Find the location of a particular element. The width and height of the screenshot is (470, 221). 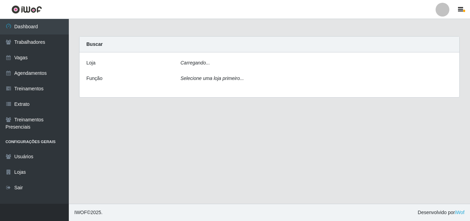

img: CoreUI Logo is located at coordinates (26, 9).